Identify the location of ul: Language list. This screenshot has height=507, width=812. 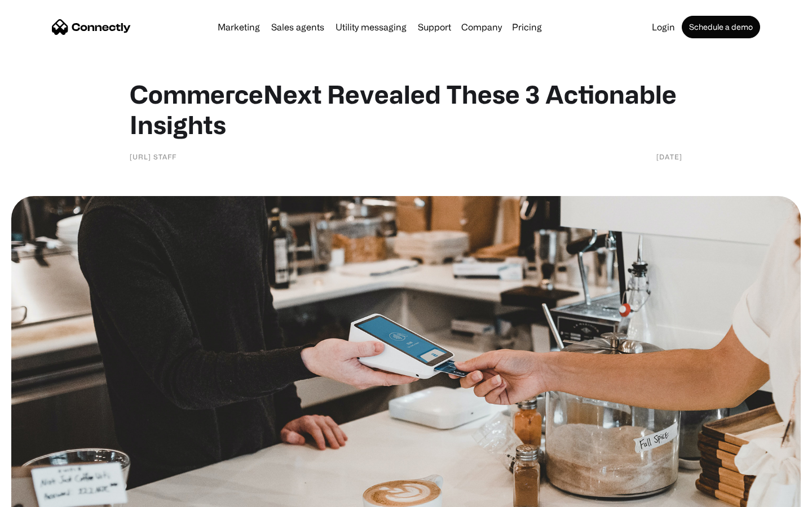
(45, 495).